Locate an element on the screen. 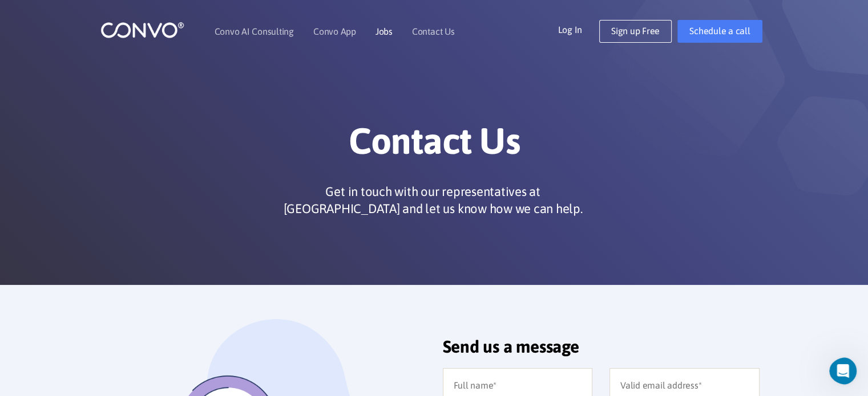  a: Log In is located at coordinates (578, 29).